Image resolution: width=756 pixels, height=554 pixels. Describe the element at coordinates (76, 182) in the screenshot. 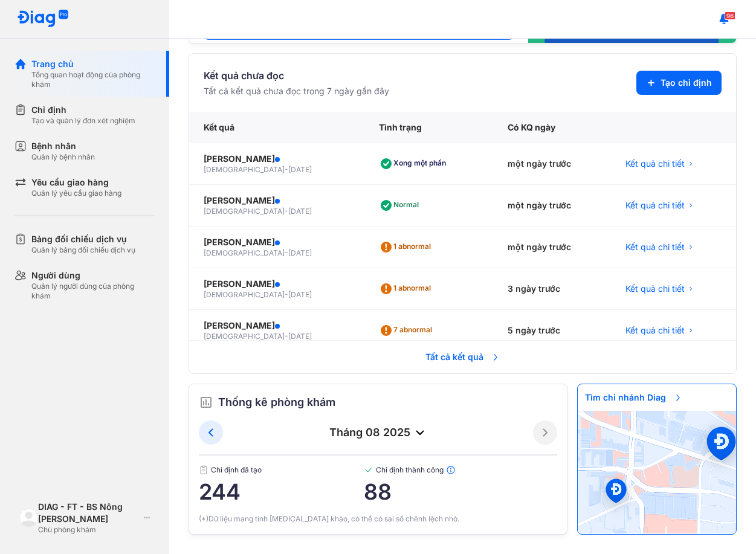

I see `div: Yêu cầu giao hàng` at that location.